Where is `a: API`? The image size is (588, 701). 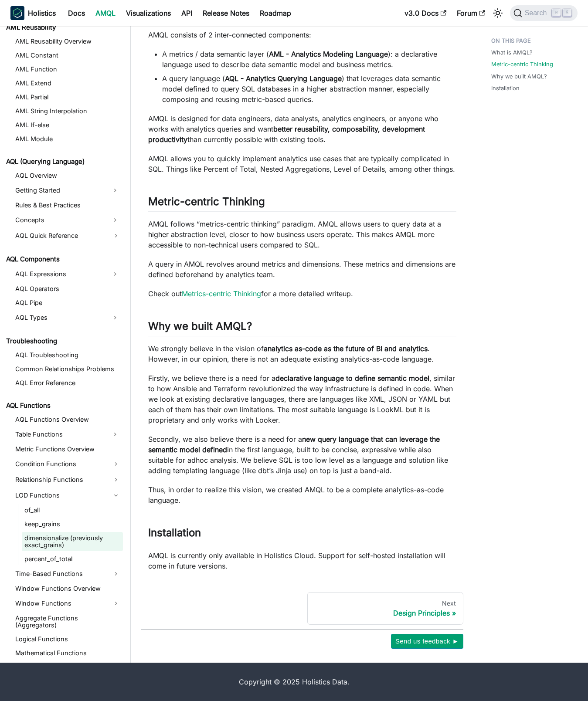 a: API is located at coordinates (187, 13).